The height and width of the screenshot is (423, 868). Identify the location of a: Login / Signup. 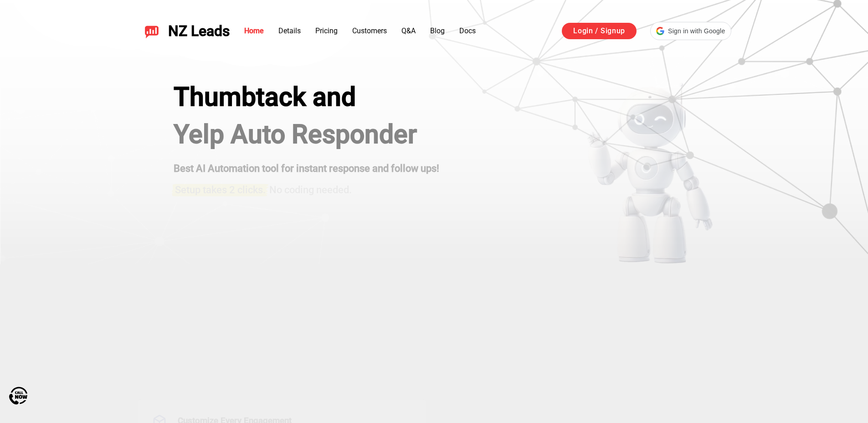
(599, 31).